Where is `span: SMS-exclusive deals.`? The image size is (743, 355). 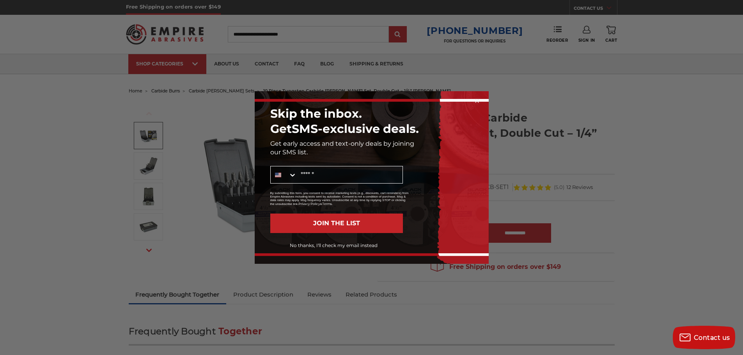
span: SMS-exclusive deals. is located at coordinates (355, 129).